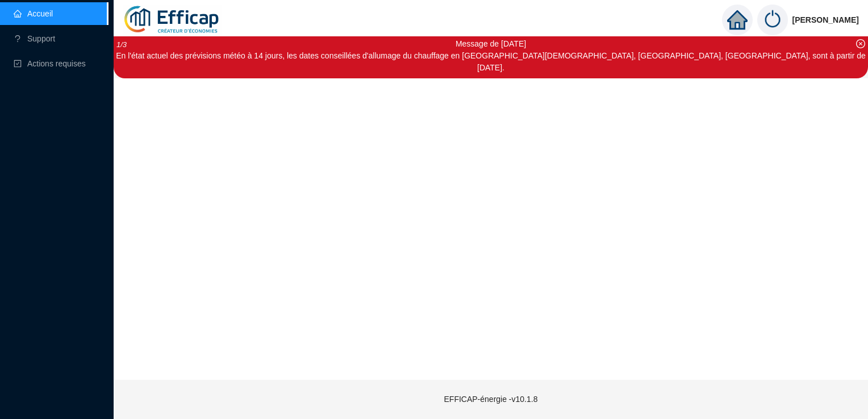 The width and height of the screenshot is (868, 419). Describe the element at coordinates (737, 20) in the screenshot. I see `span: home` at that location.